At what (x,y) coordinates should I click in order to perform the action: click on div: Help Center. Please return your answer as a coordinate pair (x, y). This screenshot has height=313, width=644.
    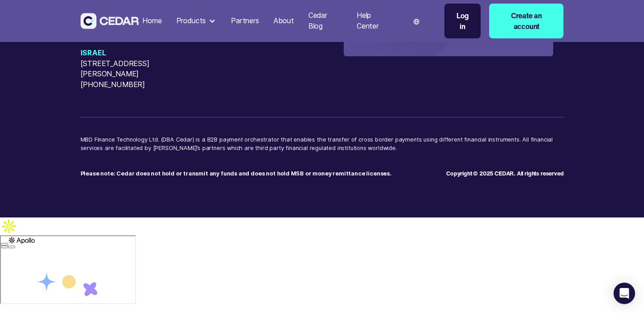
    Looking at the image, I should click on (375, 21).